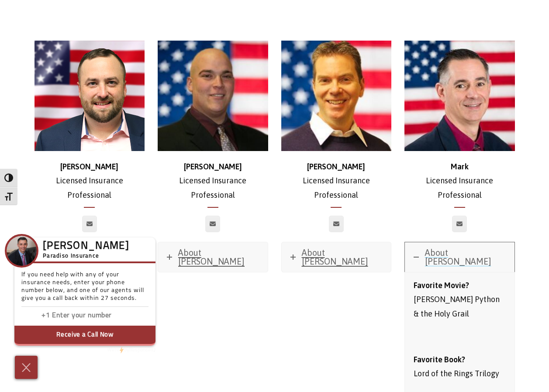 This screenshot has width=549, height=392. I want to click on span: We're by, so click(118, 350).